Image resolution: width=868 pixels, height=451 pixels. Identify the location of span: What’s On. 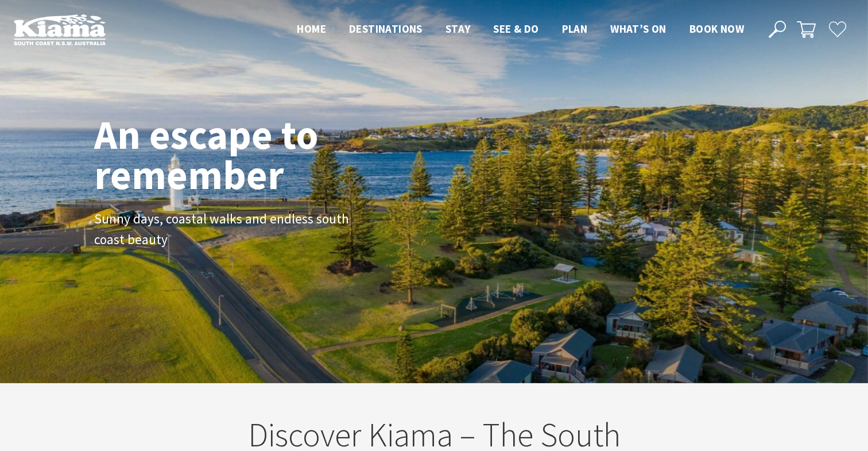
(638, 29).